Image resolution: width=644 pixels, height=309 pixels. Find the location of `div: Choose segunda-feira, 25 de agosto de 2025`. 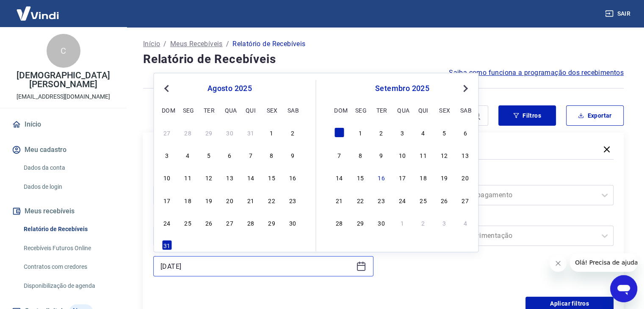

div: Choose segunda-feira, 25 de agosto de 2025 is located at coordinates (188, 222).